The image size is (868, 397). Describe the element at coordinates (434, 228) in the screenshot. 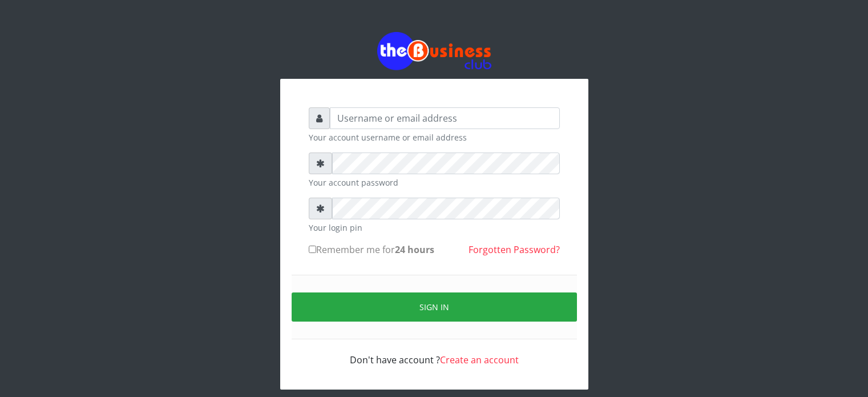

I see `small: Your login pin` at that location.